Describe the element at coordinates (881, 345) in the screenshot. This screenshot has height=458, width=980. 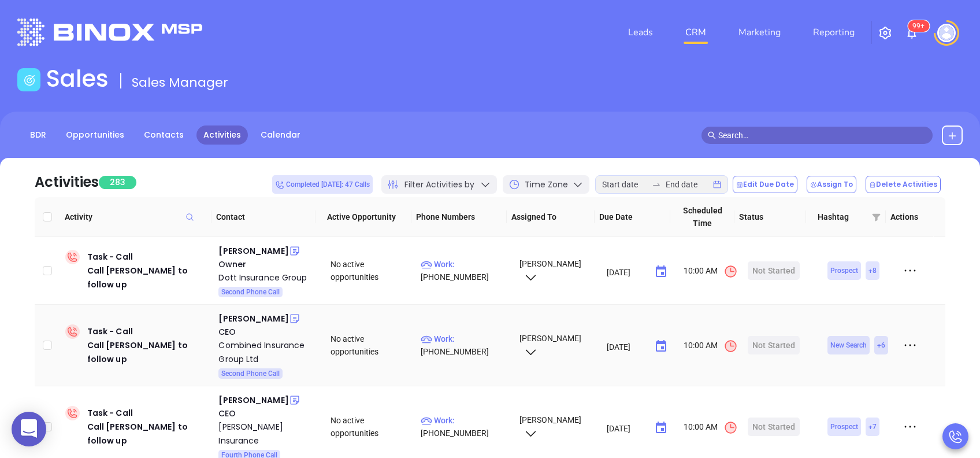
I see `span: + 6` at that location.